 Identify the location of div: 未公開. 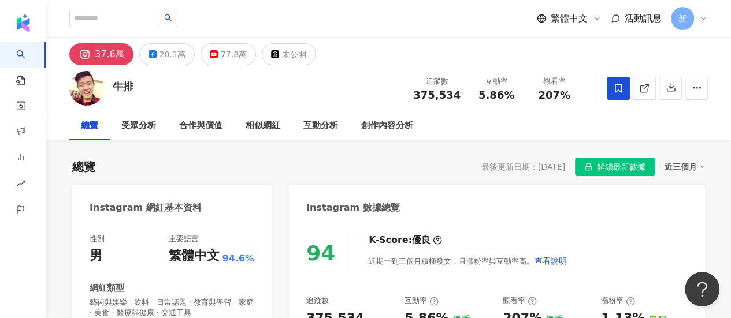
(294, 54).